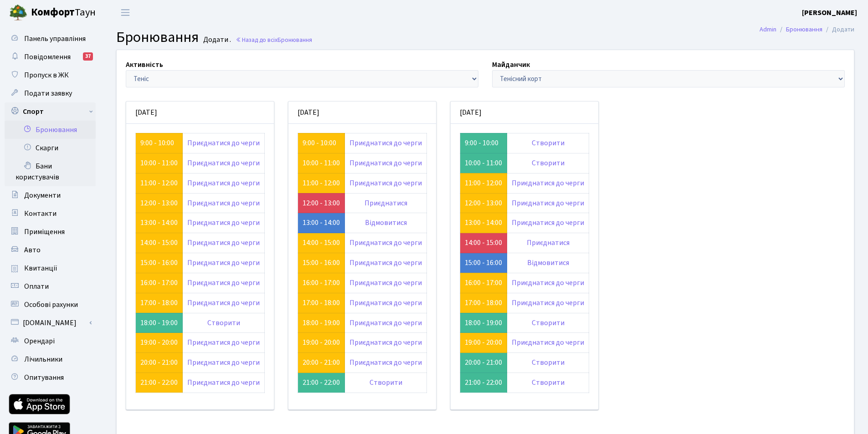  I want to click on span: Оплати, so click(37, 286).